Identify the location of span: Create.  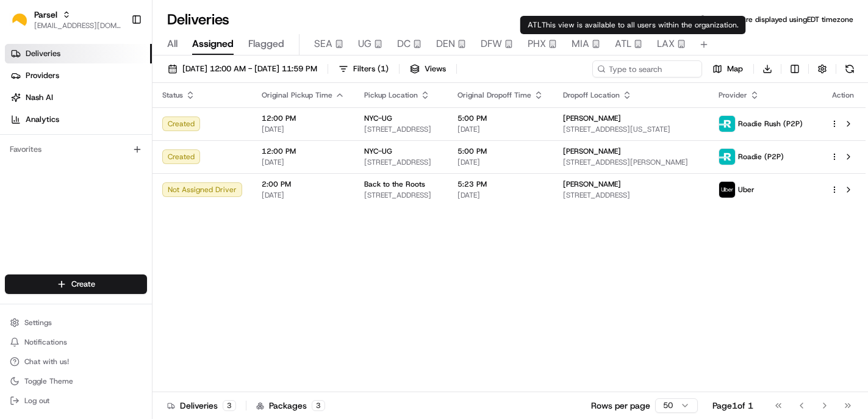
(83, 284).